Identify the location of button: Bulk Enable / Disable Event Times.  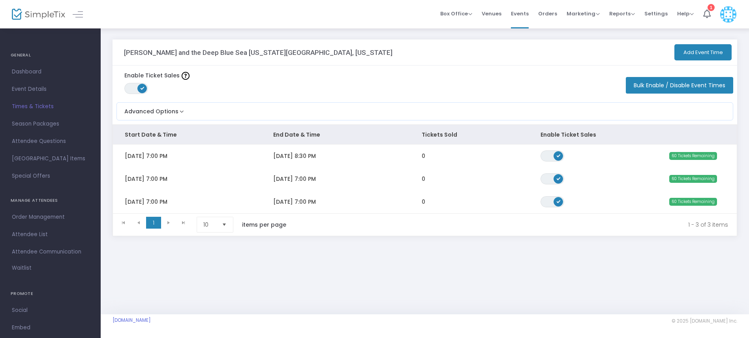
(679, 85).